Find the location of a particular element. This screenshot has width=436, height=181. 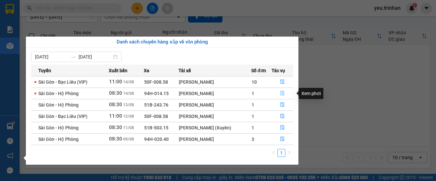

span: Tuyến is located at coordinates (45, 71).